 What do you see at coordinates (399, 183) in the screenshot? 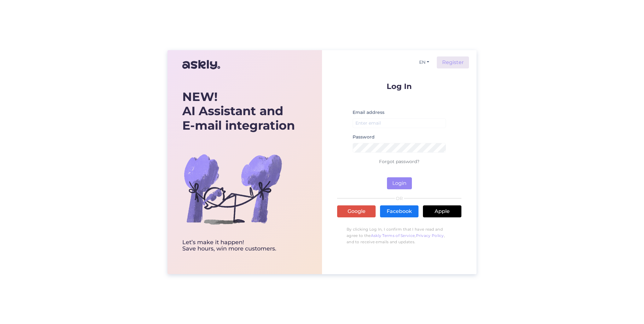
I see `button: Login` at bounding box center [399, 183].